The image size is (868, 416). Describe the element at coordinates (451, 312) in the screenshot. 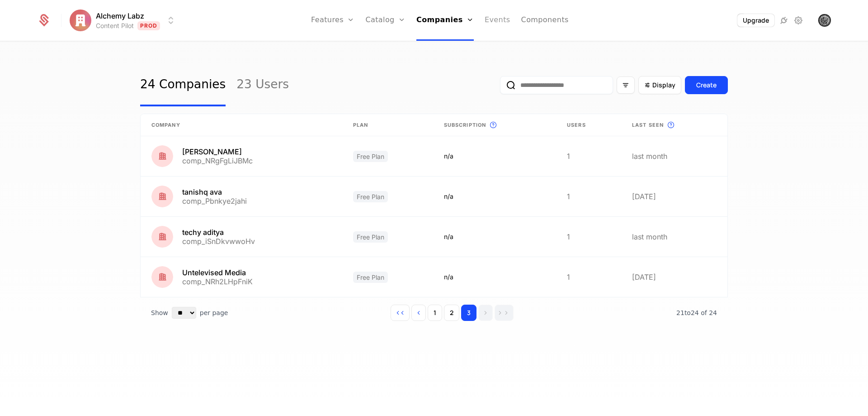

I see `button: Go to page 2` at that location.